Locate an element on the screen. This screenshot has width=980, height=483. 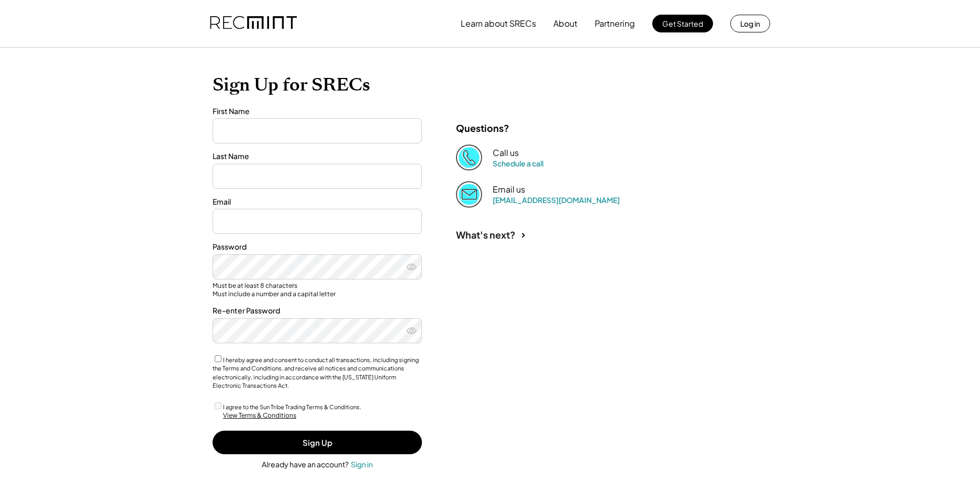
button: Learn about SRECs is located at coordinates (498, 24).